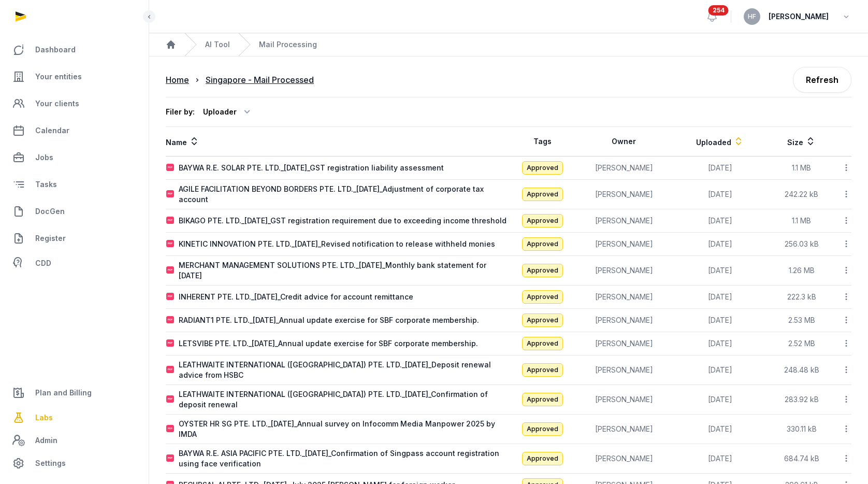 This screenshot has height=484, width=868. I want to click on div: Uploader, so click(228, 112).